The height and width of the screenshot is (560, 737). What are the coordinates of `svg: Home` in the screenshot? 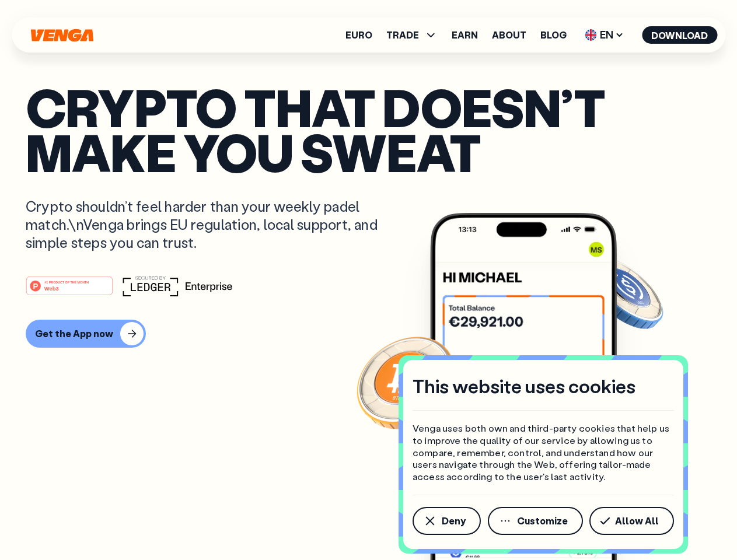 It's located at (62, 35).